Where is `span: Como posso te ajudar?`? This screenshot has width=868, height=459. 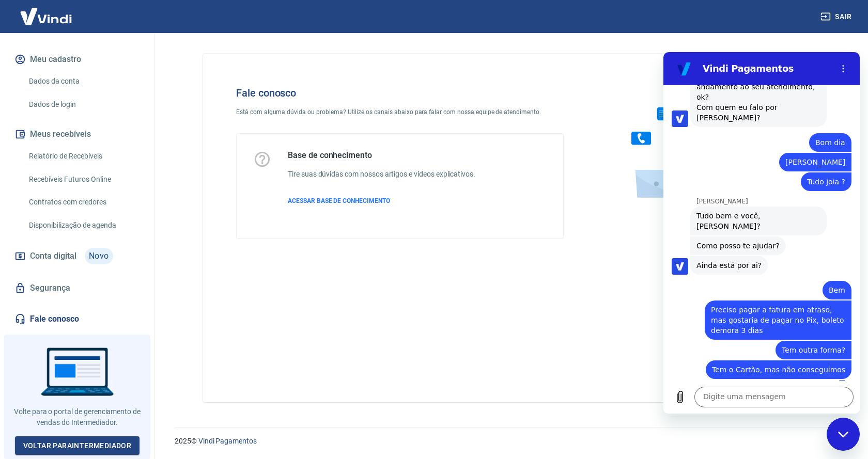
span: Como posso te ajudar? is located at coordinates (75, 193).